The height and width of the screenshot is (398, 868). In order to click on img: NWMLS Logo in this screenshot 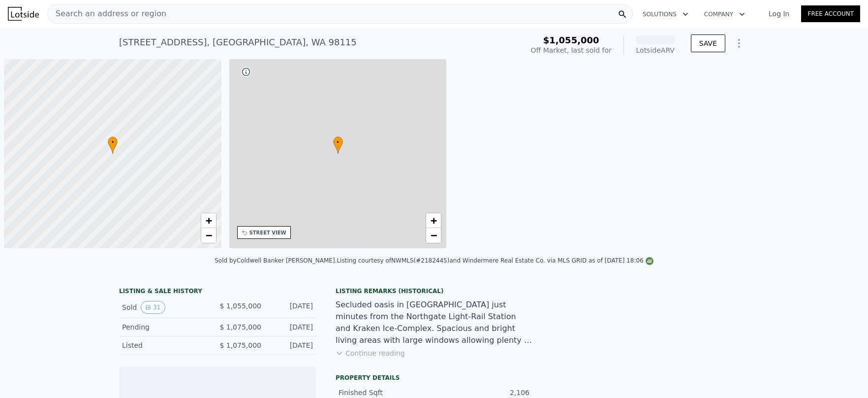, I will do `click(649, 261)`.